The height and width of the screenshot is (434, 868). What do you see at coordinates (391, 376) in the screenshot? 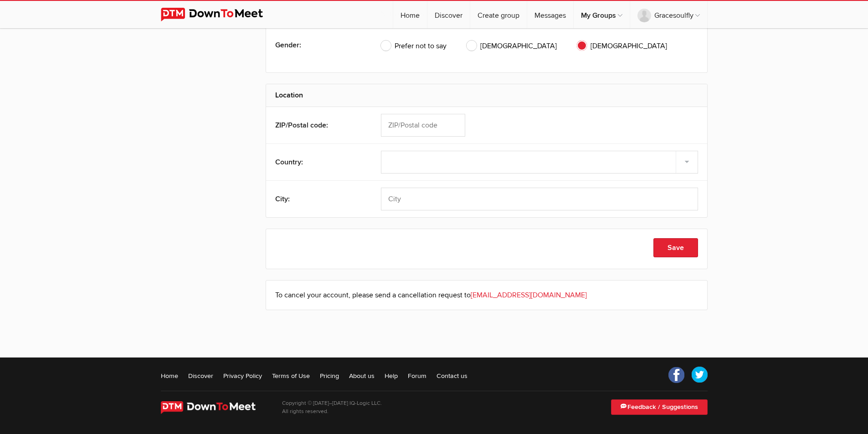
I see `a: Help` at bounding box center [391, 376].